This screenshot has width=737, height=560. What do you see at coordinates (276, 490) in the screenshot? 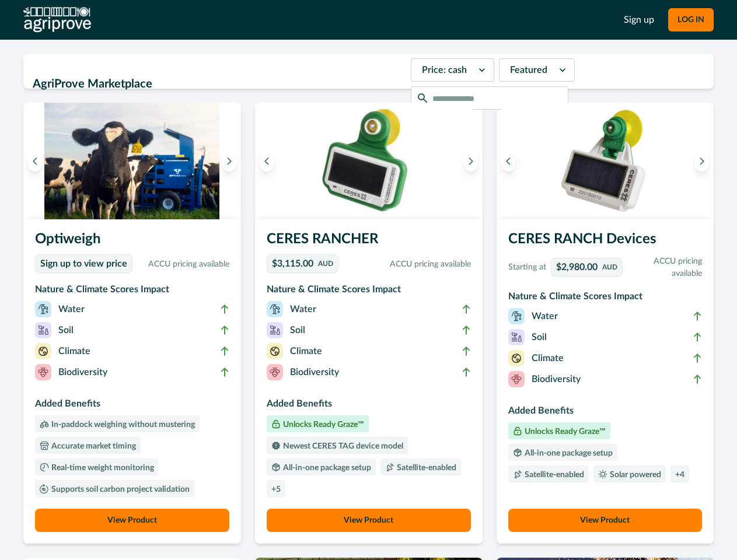
I see `p: + 5` at bounding box center [276, 490].